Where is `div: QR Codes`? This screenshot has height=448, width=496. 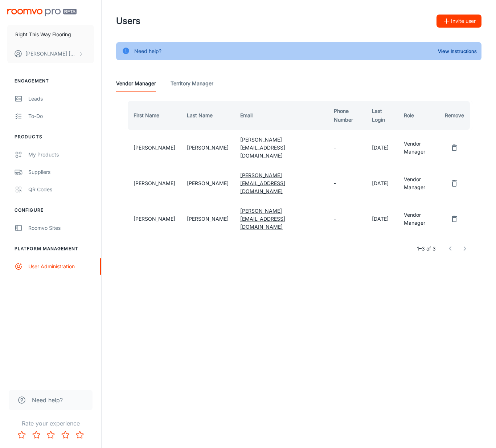
div: QR Codes is located at coordinates (60, 189).